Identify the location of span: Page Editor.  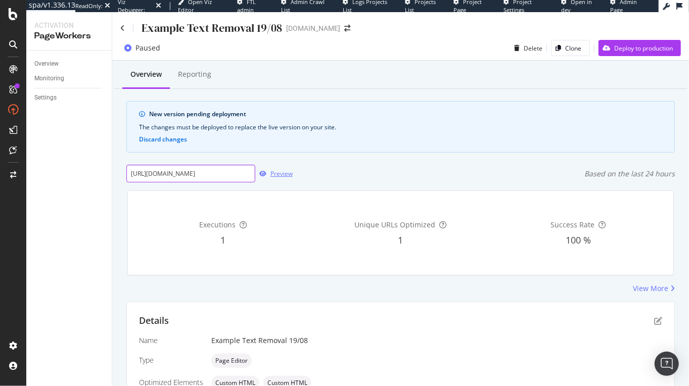
(232, 361).